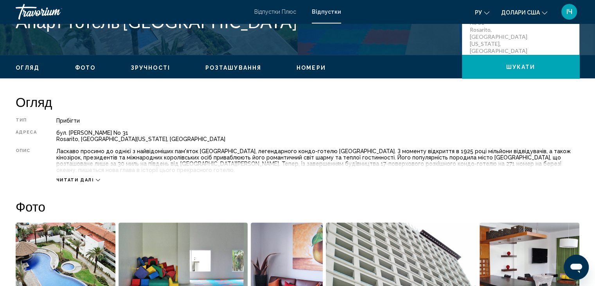 Image resolution: width=595 pixels, height=286 pixels. I want to click on button: Зручності, so click(150, 68).